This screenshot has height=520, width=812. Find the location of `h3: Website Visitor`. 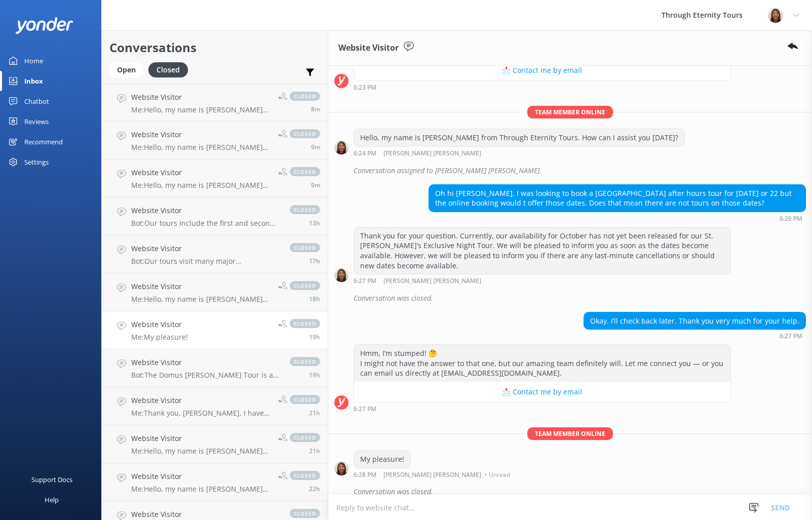

h3: Website Visitor is located at coordinates (368, 48).